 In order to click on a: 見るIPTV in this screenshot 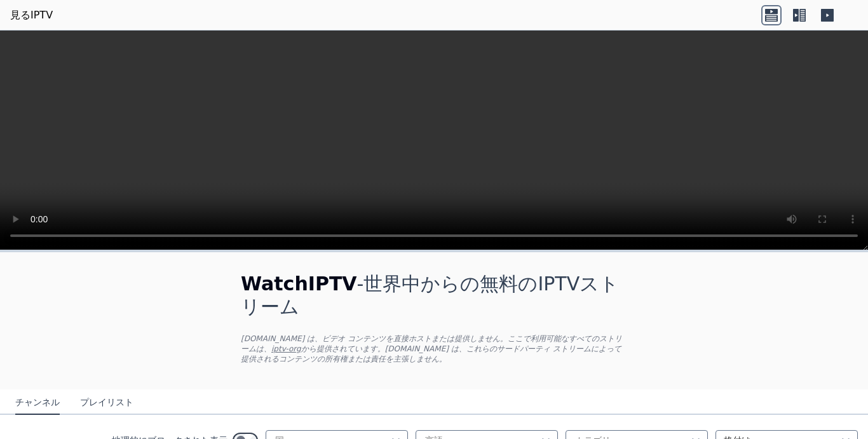, I will do `click(31, 15)`.